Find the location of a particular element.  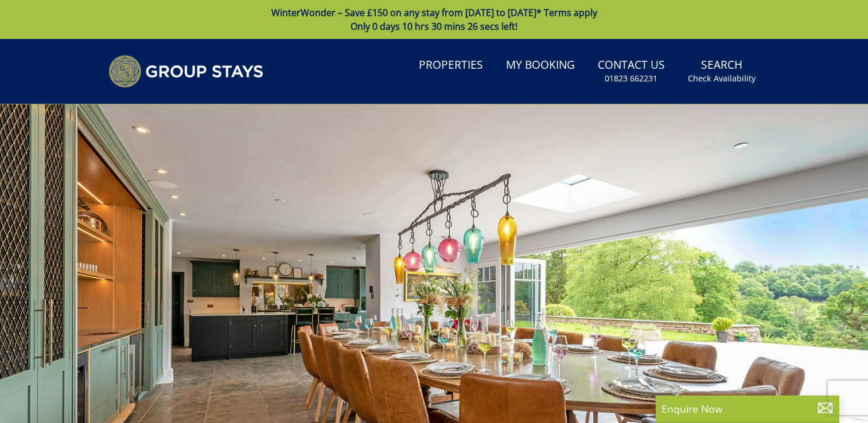

a: Contact Us01823 662231 is located at coordinates (631, 71).